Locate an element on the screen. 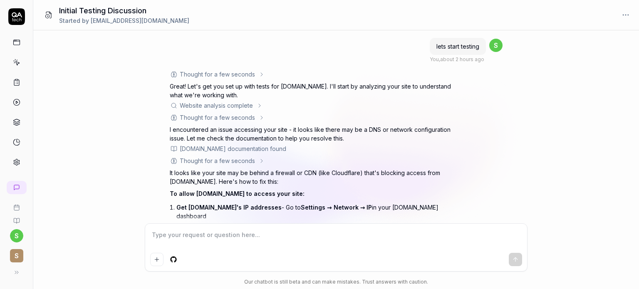 This screenshot has width=639, height=289. span: S is located at coordinates (17, 256).